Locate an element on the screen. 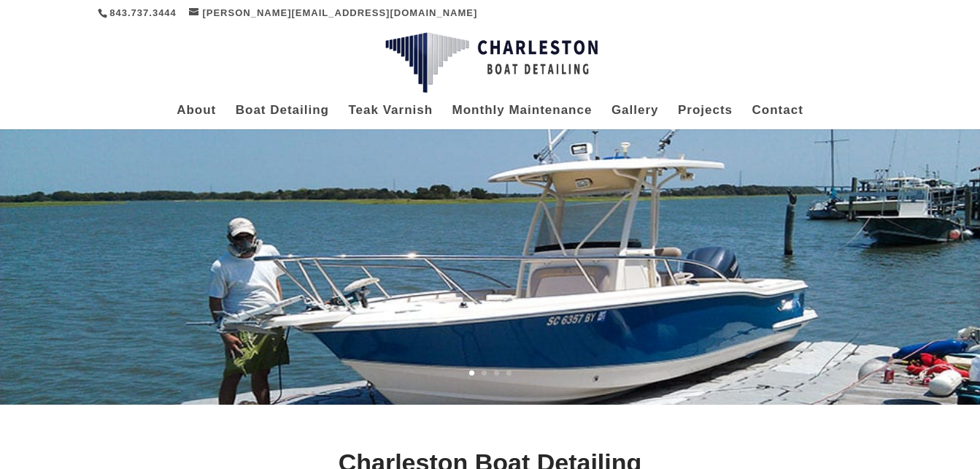 This screenshot has height=469, width=980. a: 843.737.3444 is located at coordinates (143, 12).